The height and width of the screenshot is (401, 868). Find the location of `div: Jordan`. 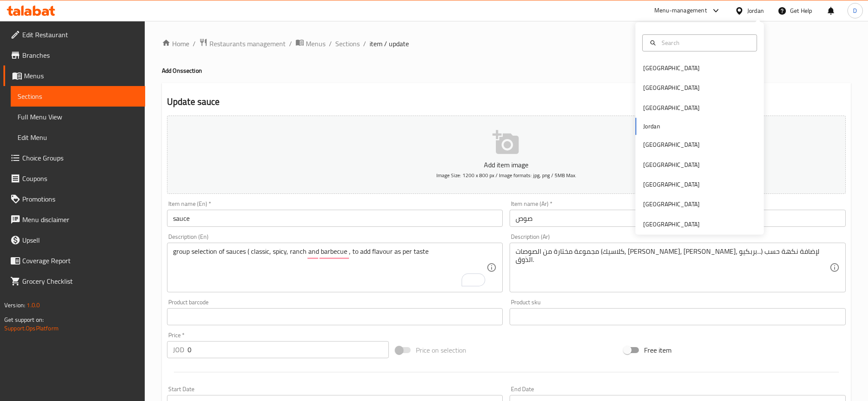

div: Jordan is located at coordinates (755, 11).